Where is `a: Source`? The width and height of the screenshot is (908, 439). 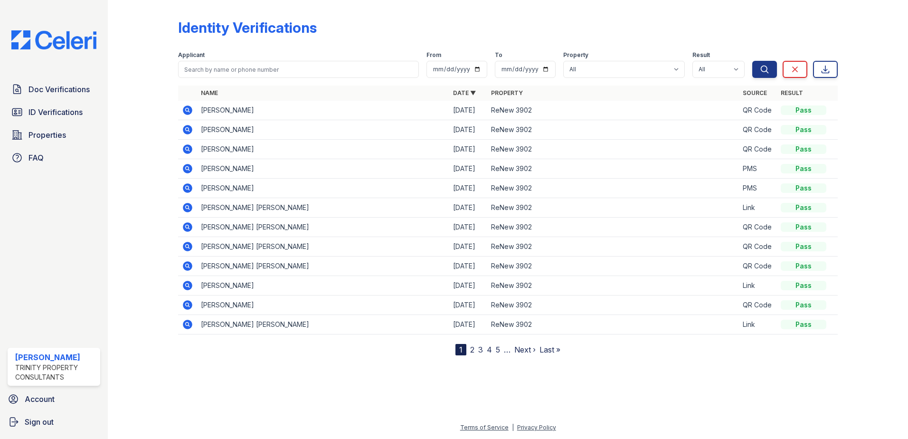 a: Source is located at coordinates (755, 93).